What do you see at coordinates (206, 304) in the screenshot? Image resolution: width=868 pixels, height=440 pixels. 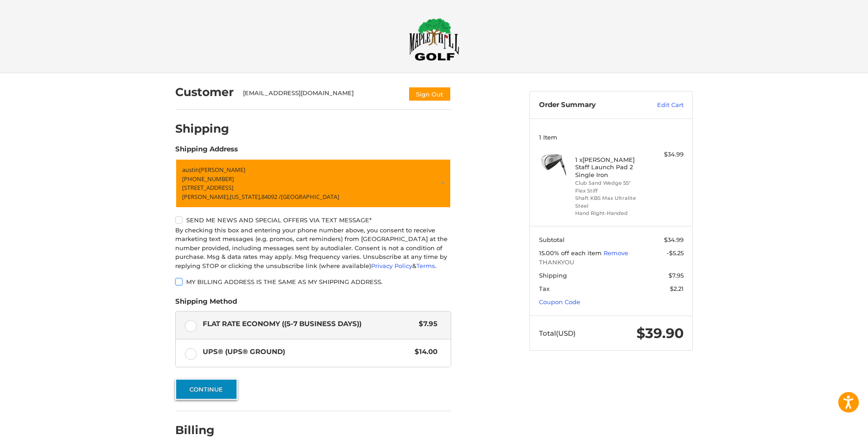 I see `legend: Shipping Method` at bounding box center [206, 304].